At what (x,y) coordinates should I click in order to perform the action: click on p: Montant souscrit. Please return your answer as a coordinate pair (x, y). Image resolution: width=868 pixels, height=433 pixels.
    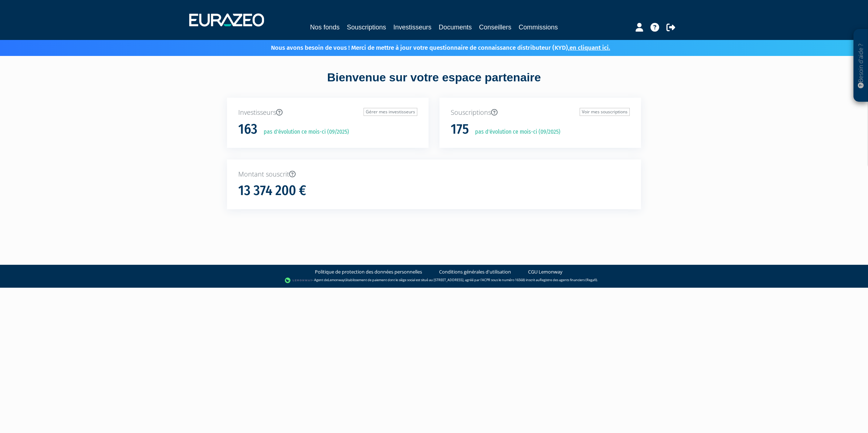
    Looking at the image, I should click on (434, 174).